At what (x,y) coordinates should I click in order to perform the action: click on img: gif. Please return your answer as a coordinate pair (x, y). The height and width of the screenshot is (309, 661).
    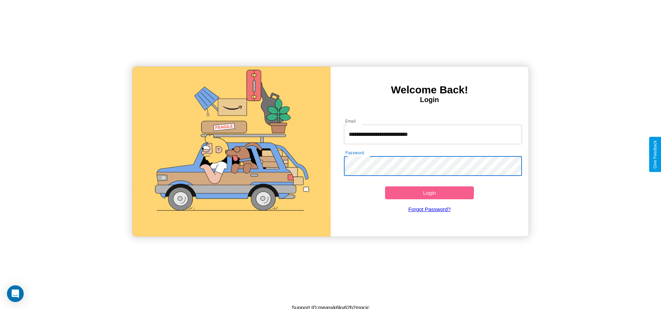
    Looking at the image, I should click on (231, 152).